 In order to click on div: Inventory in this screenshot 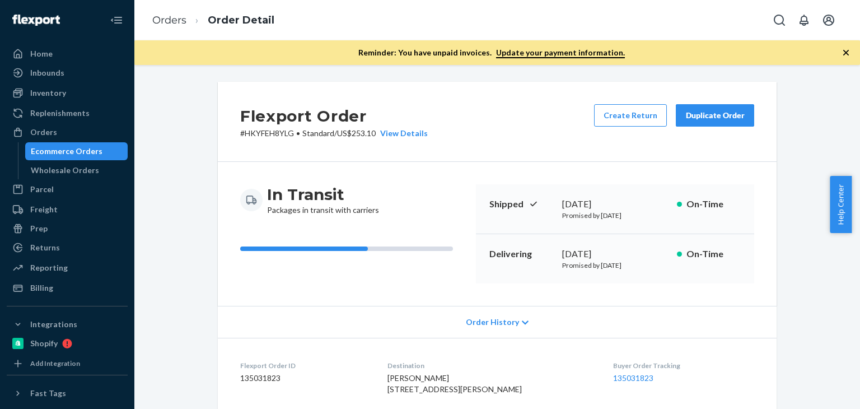, I will do `click(48, 93)`.